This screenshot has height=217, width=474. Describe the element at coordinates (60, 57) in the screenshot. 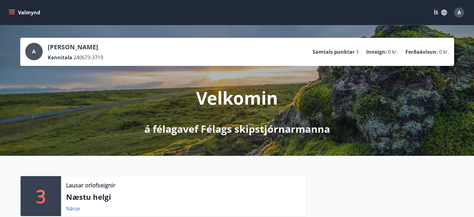

I see `p: Kennitala` at that location.